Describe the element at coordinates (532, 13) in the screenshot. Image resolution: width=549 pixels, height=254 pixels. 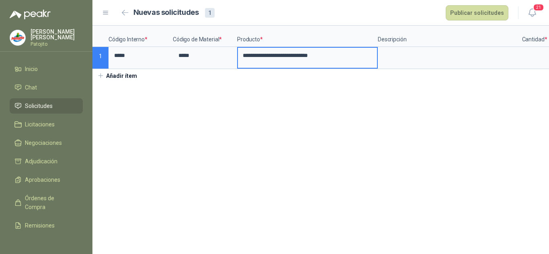
I see `button: 21` at that location.